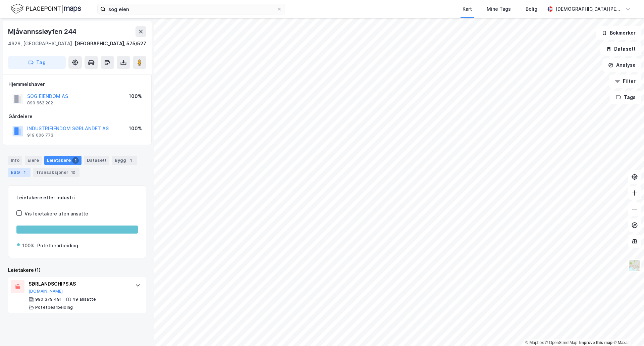 The image size is (644, 346). What do you see at coordinates (622, 65) in the screenshot?
I see `button: Analyse` at bounding box center [622, 65].